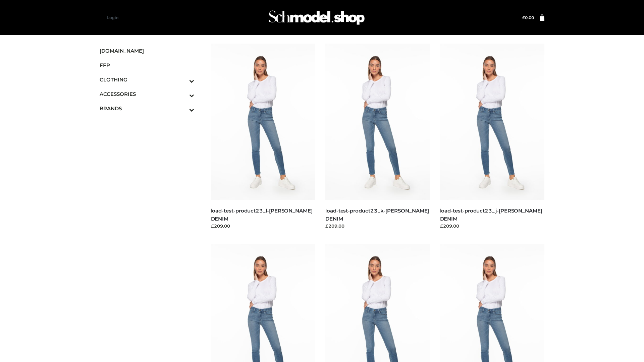 This screenshot has height=362, width=644. Describe the element at coordinates (528, 18) in the screenshot. I see `a: £0.00` at that location.